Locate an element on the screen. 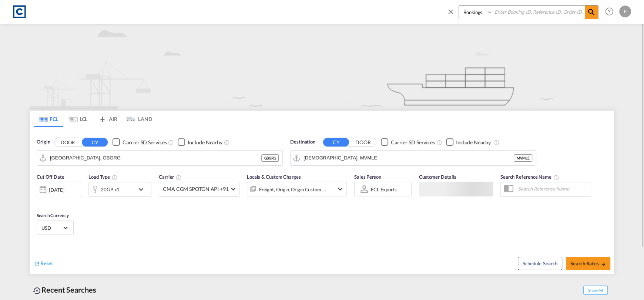 The height and width of the screenshot is (300, 644). span: Reset is located at coordinates (47, 264).